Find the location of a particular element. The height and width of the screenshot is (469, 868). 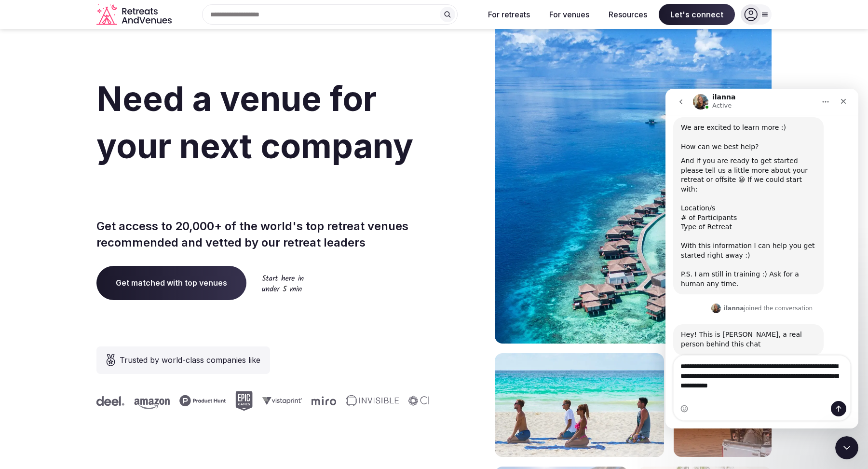

div: We are excited to learn more :)​How can we best help?And if you are ready to get started please t... is located at coordinates (83, 117).